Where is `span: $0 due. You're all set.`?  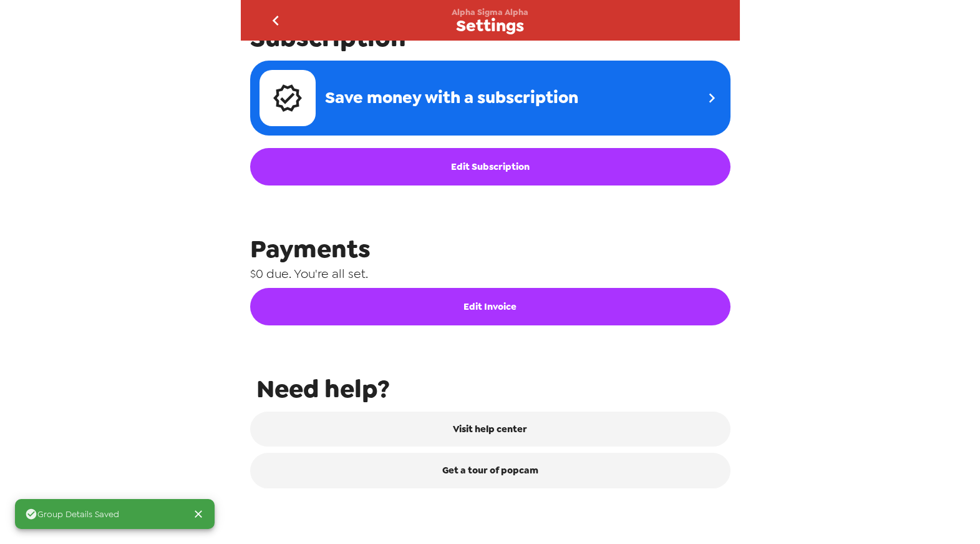
span: $0 due. You're all set. is located at coordinates (490, 273).